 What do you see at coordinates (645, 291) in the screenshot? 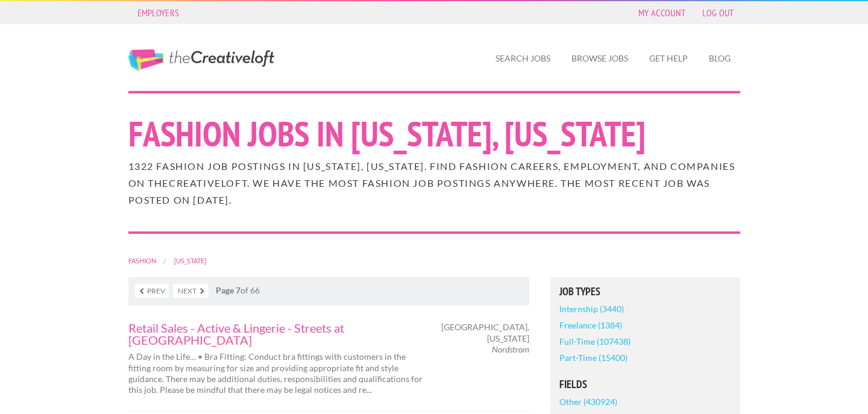
I see `h5: Job Types` at bounding box center [645, 291].